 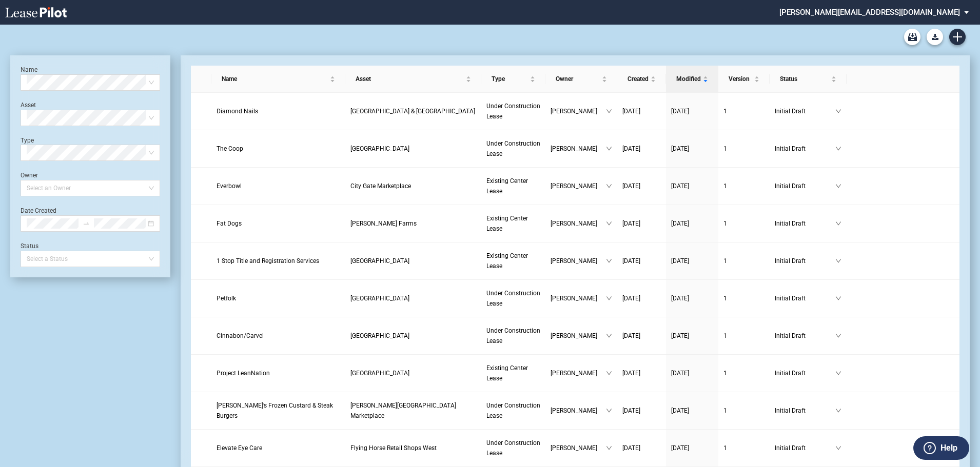 I want to click on span: Kiley Ranch Marketplace, so click(x=403, y=410).